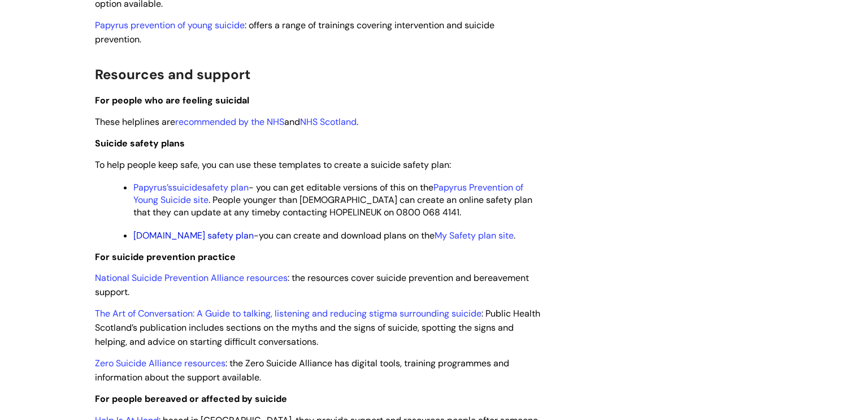  I want to click on span: For people bereaved or affected by suicide, so click(191, 399).